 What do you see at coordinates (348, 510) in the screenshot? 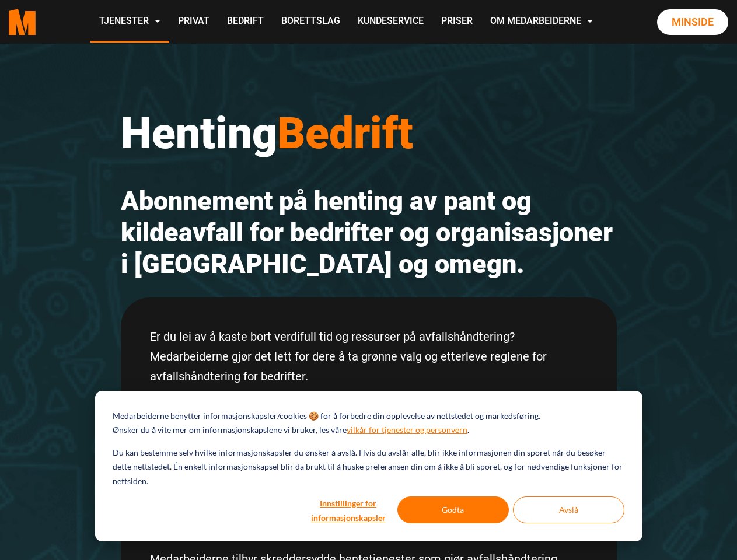
I see `button: Innstillinger for informasjonskapsler` at bounding box center [348, 510].